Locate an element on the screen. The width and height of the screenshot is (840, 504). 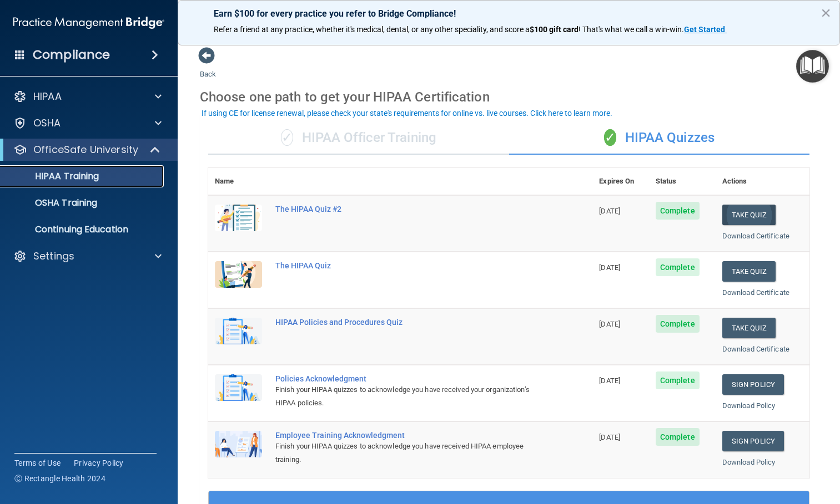
a: Back is located at coordinates (207, 67).